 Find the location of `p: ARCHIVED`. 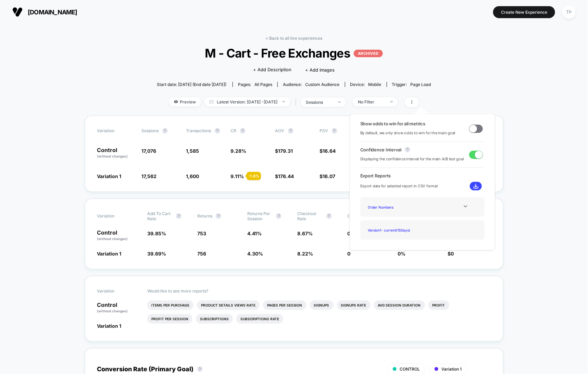

p: ARCHIVED is located at coordinates (368, 53).